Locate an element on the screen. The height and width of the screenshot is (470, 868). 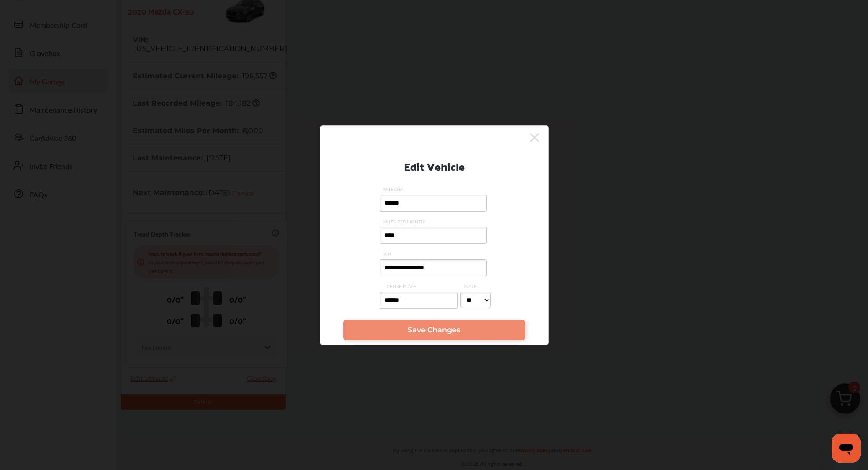
input: LICENSE PLATE is located at coordinates (419, 300).